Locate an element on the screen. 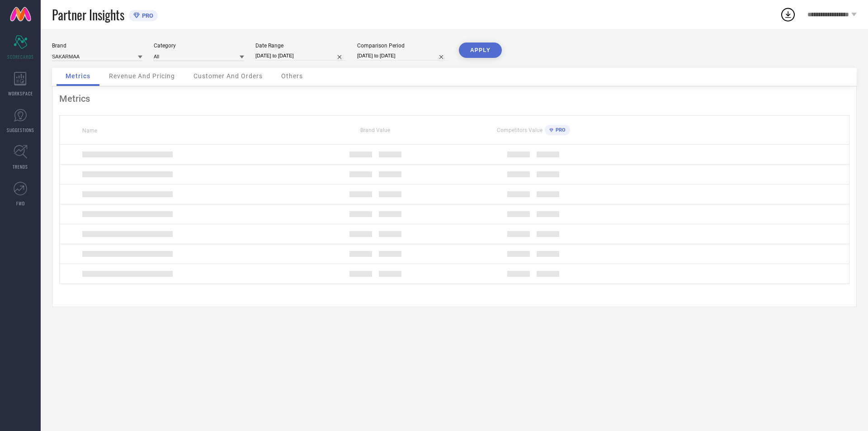 The image size is (868, 431). span: Metrics is located at coordinates (78, 76).